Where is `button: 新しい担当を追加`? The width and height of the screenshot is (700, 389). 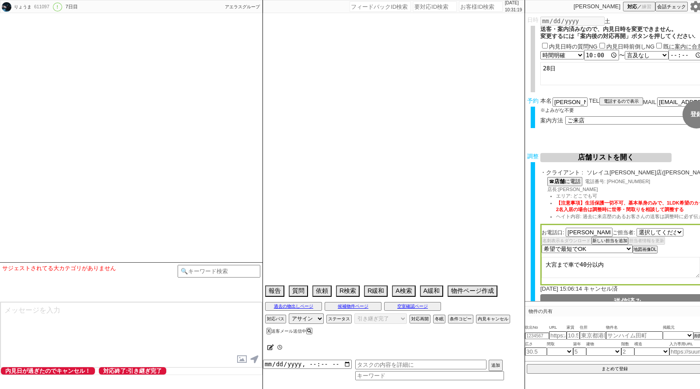
button: 新しい担当を追加 is located at coordinates (610, 241).